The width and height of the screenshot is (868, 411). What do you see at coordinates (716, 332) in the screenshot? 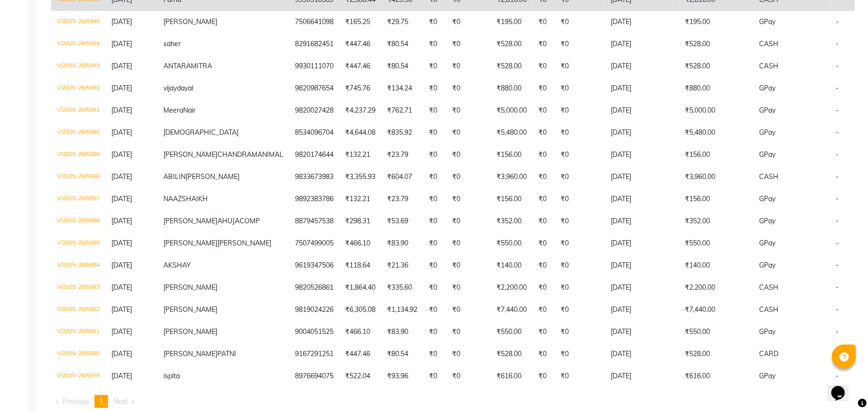
I see `td: ₹550.00` at bounding box center [716, 332].